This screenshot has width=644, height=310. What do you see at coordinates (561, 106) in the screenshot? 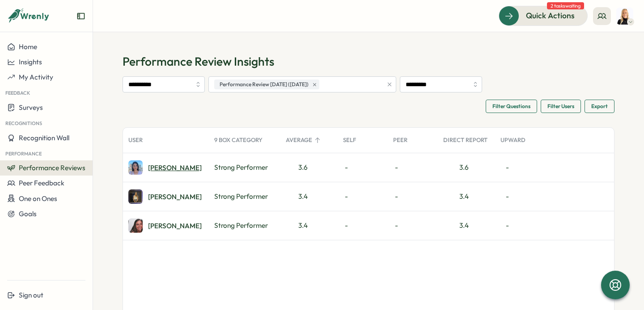
I see `button: Filter Users` at bounding box center [561, 106].